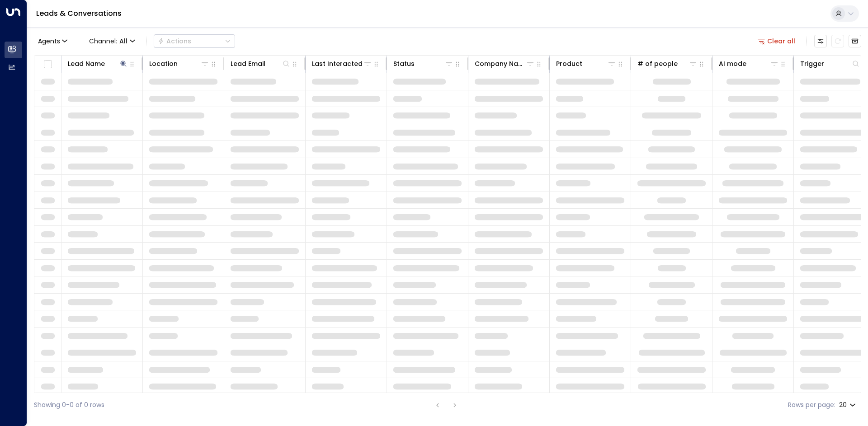 Image resolution: width=868 pixels, height=426 pixels. I want to click on button: Actions, so click(194, 41).